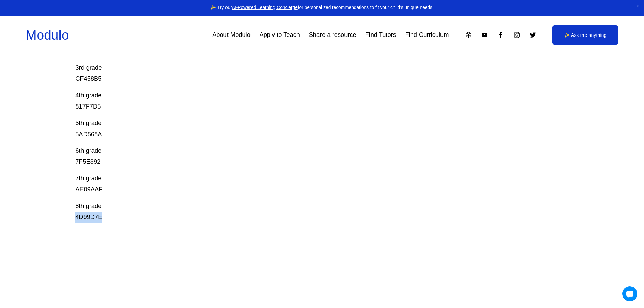 The height and width of the screenshot is (308, 644). Describe the element at coordinates (585, 35) in the screenshot. I see `a: ✨ Ask me anything` at that location.